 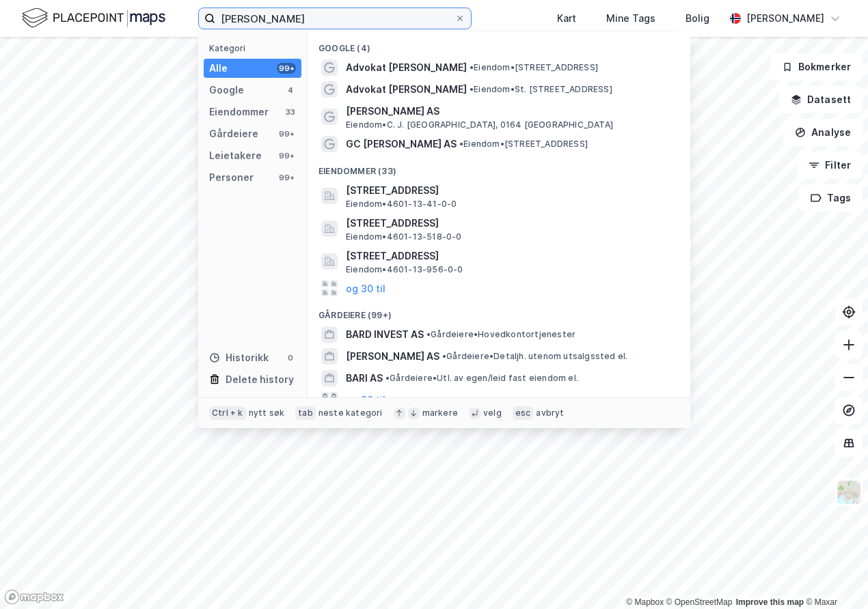 I want to click on div: Mine Tags, so click(x=631, y=18).